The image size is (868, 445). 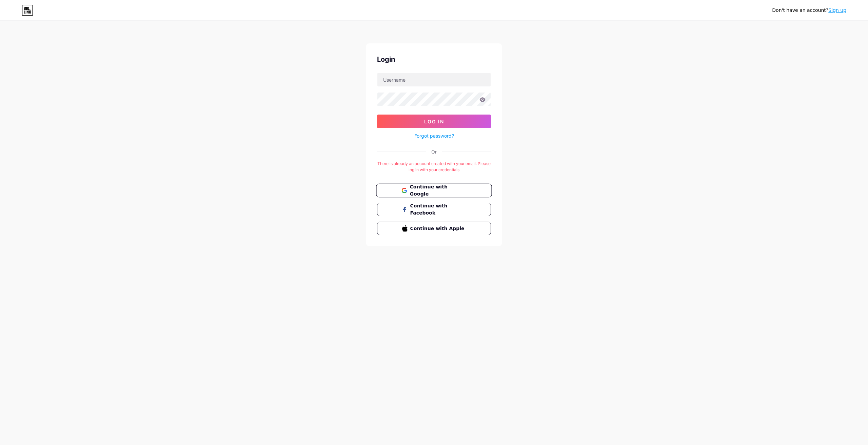 I want to click on a: Continue with Google, so click(x=434, y=191).